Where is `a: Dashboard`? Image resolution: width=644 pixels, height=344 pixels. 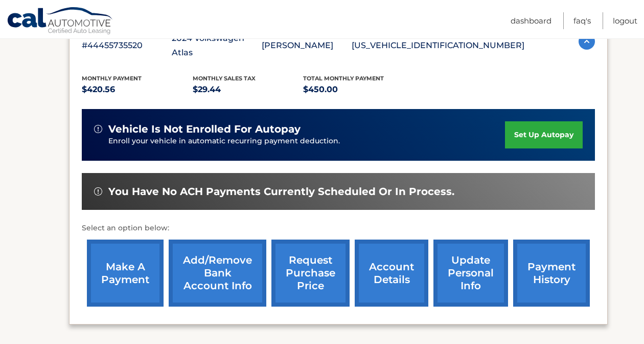 a: Dashboard is located at coordinates (531, 20).